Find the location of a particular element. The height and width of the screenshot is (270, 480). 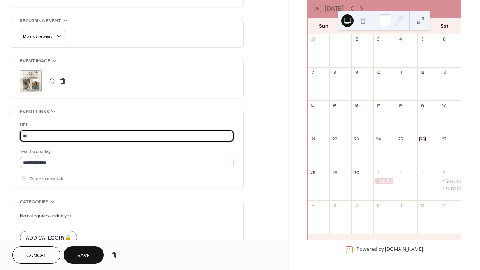

div: 20 is located at coordinates (444, 105).